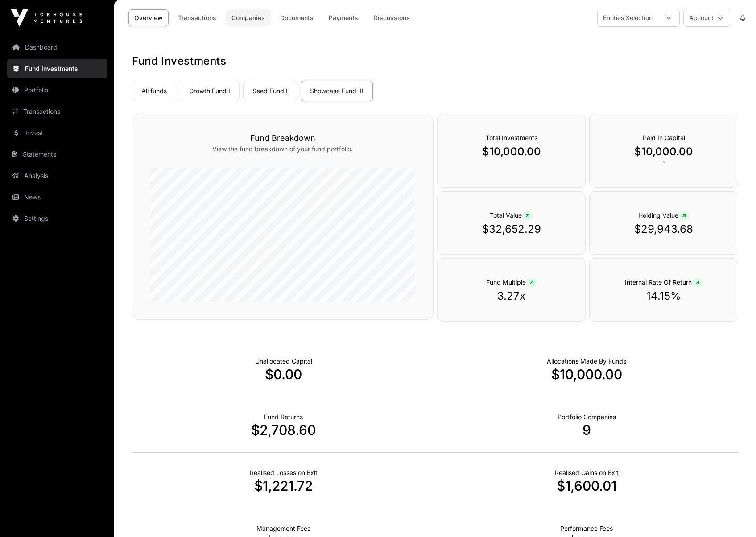 The height and width of the screenshot is (537, 756). I want to click on a: Overview, so click(149, 18).